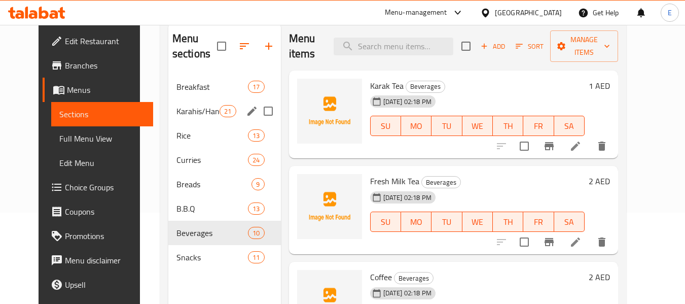 The width and height of the screenshot is (685, 304). What do you see at coordinates (394, 46) in the screenshot?
I see `input: search` at bounding box center [394, 46].